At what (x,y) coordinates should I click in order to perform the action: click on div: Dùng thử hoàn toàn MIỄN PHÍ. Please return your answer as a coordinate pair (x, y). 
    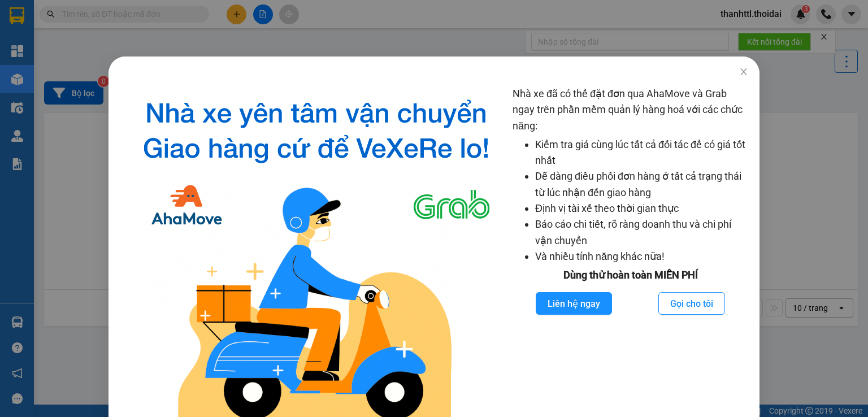
    Looking at the image, I should click on (630, 275).